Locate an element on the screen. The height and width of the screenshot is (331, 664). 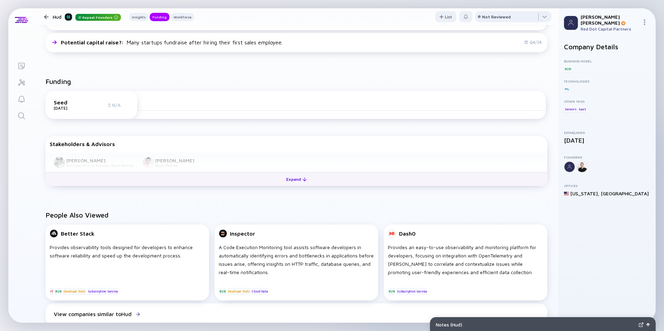
div: Technologies is located at coordinates (607, 81).